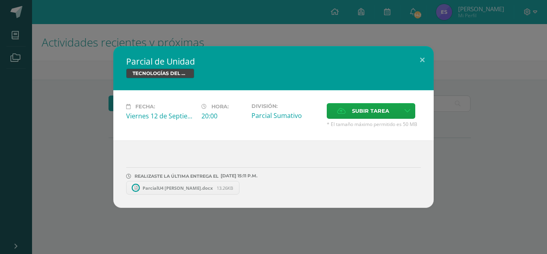 The image size is (547, 254). Describe the element at coordinates (160, 73) in the screenshot. I see `span: TECNOLOGÍAS DEL APRENDIZAJE Y LA COMUNICACIÓN` at that location.